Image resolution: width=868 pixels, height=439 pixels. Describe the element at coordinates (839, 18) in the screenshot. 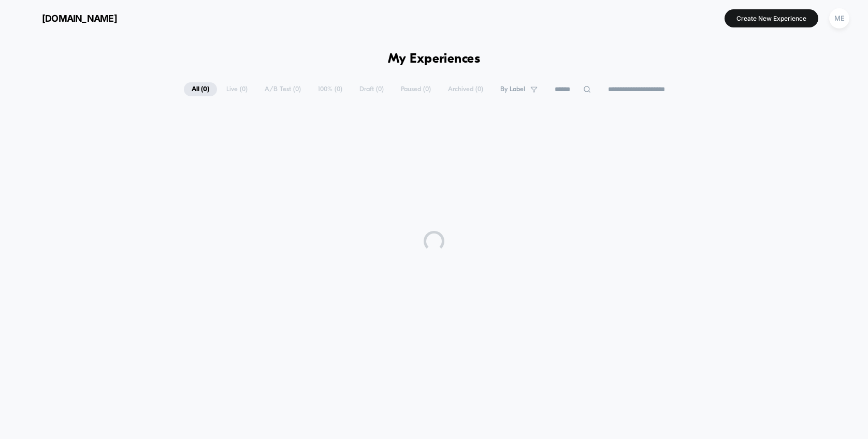

I see `div: ME` at that location.